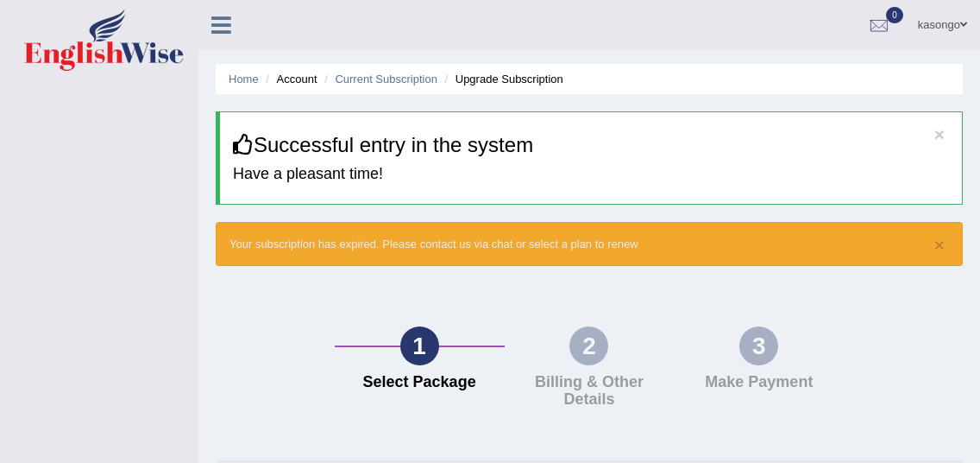  I want to click on div: 3, so click(758, 345).